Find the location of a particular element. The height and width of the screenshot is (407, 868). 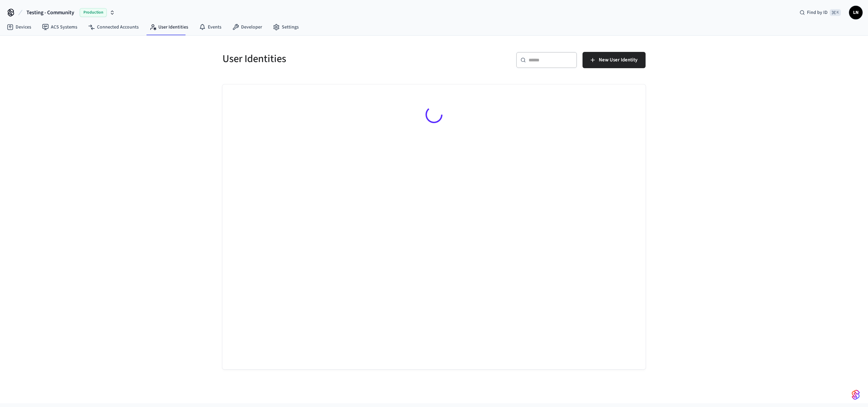

button: New User Identity is located at coordinates (614, 60).